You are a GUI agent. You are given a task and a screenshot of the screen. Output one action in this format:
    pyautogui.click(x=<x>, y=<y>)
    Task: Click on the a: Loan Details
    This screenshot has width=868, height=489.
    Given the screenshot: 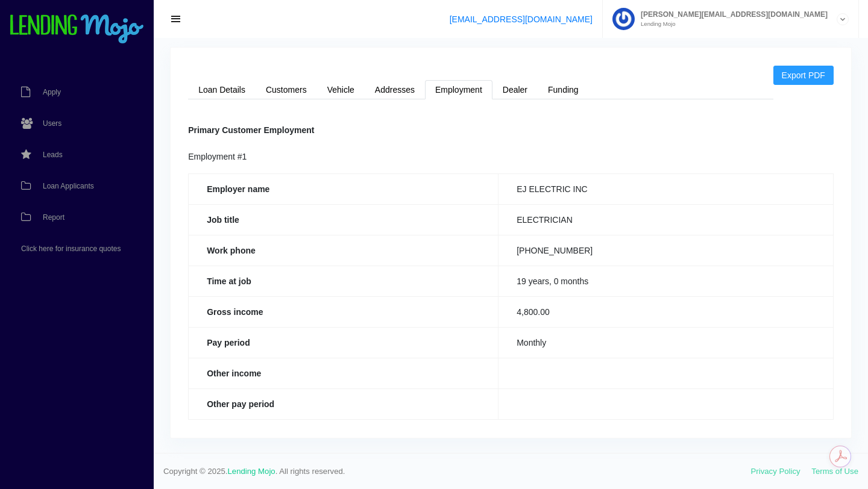 What is the action you would take?
    pyautogui.click(x=222, y=90)
    